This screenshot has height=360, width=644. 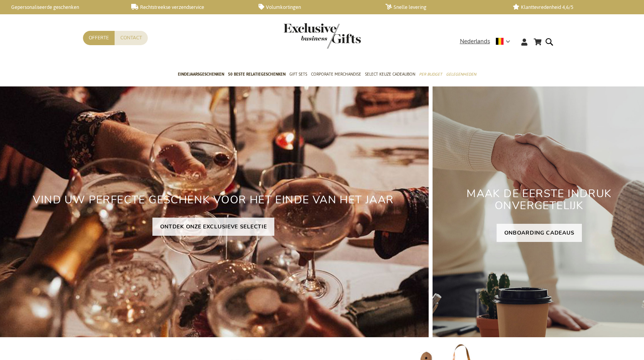 I want to click on a: Contact, so click(x=131, y=38).